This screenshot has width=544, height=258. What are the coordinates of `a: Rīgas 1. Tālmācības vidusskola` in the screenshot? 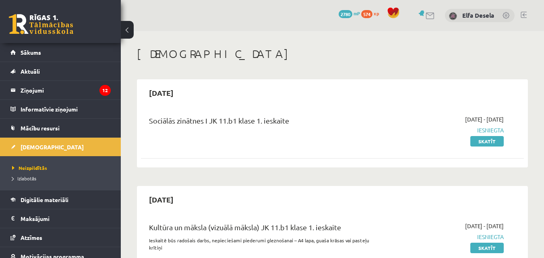 It's located at (41, 24).